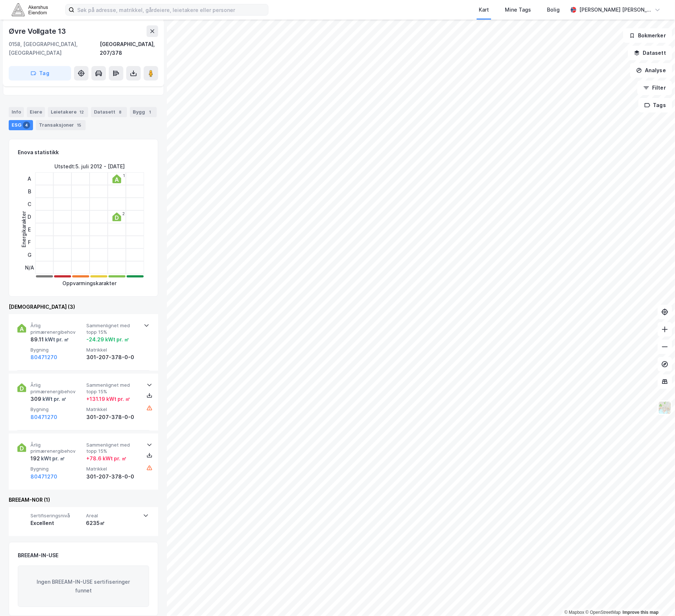 This screenshot has width=675, height=616. Describe the element at coordinates (553, 9) in the screenshot. I see `div: Bolig` at that location.